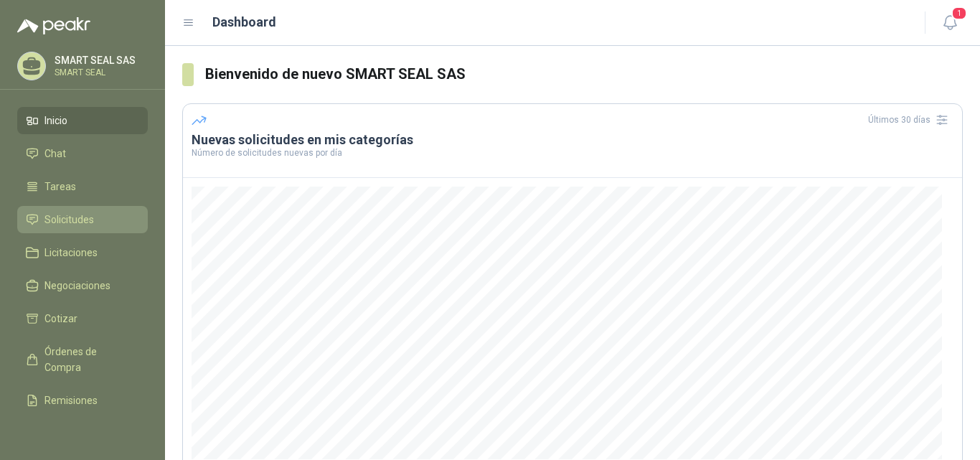 This screenshot has height=460, width=980. What do you see at coordinates (56, 121) in the screenshot?
I see `span: Inicio` at bounding box center [56, 121].